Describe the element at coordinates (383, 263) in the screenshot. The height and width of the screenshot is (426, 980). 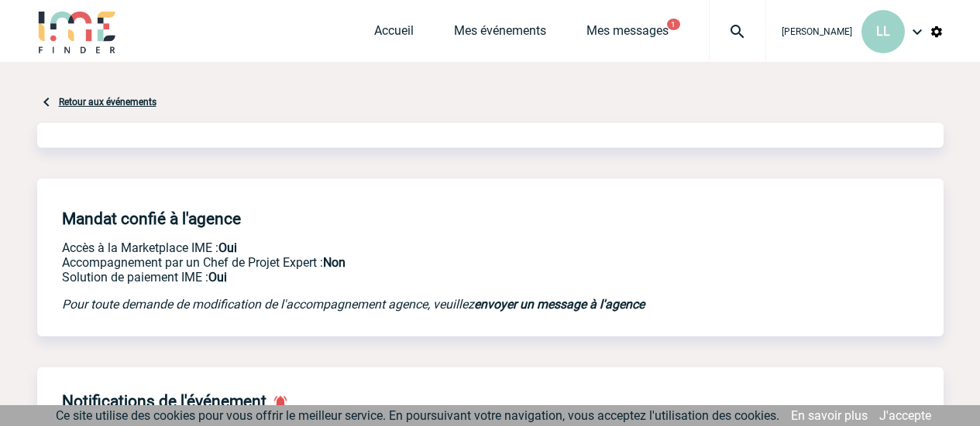
I see `p: Prestation payante` at that location.